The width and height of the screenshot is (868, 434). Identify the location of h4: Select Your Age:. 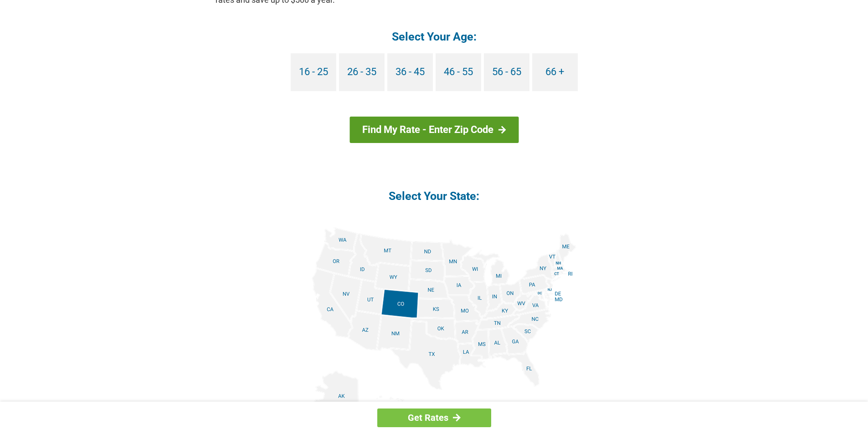
(434, 36).